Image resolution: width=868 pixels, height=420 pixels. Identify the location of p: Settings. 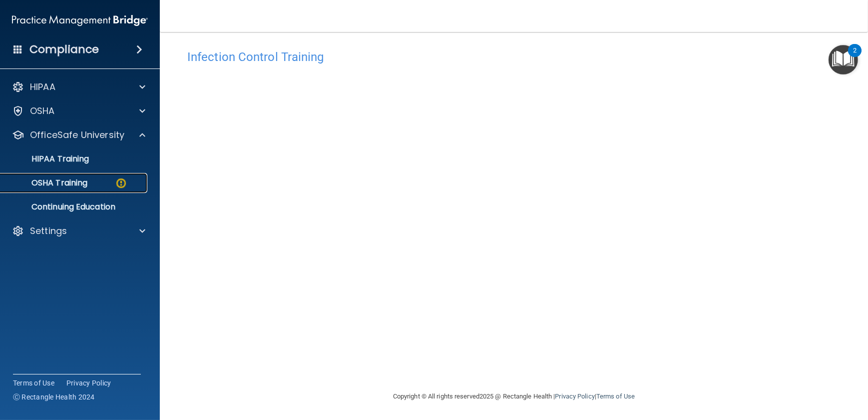
(48, 231).